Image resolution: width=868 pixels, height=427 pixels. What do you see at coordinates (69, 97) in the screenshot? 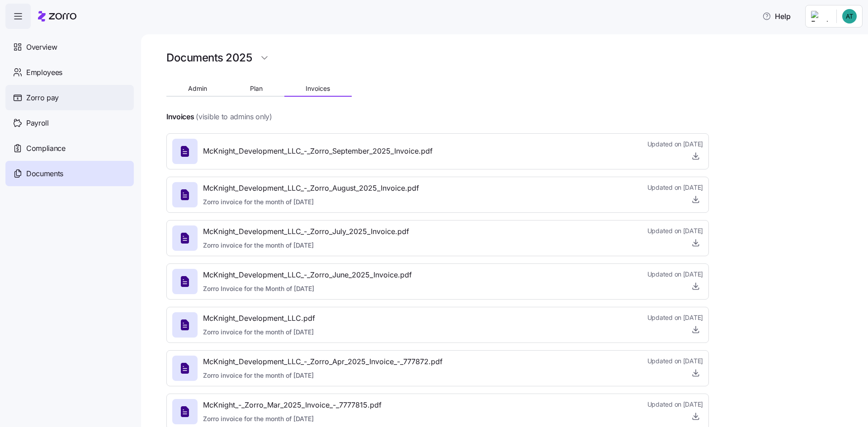
I see `a: Zorro pay` at bounding box center [69, 97].